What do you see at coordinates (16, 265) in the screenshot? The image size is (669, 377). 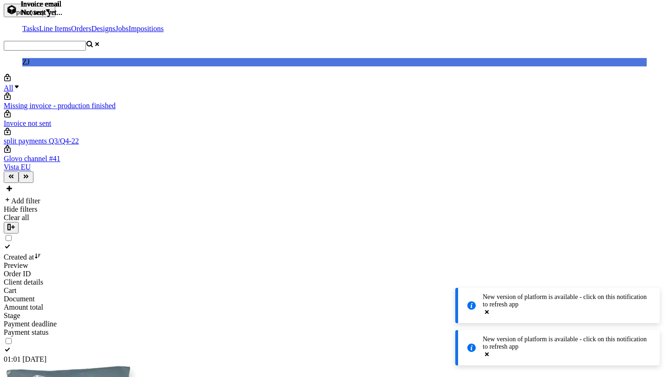 I see `span: Preview` at bounding box center [16, 265].